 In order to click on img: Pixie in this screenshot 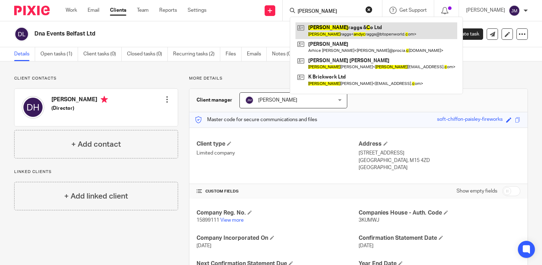, I will do `click(32, 10)`.